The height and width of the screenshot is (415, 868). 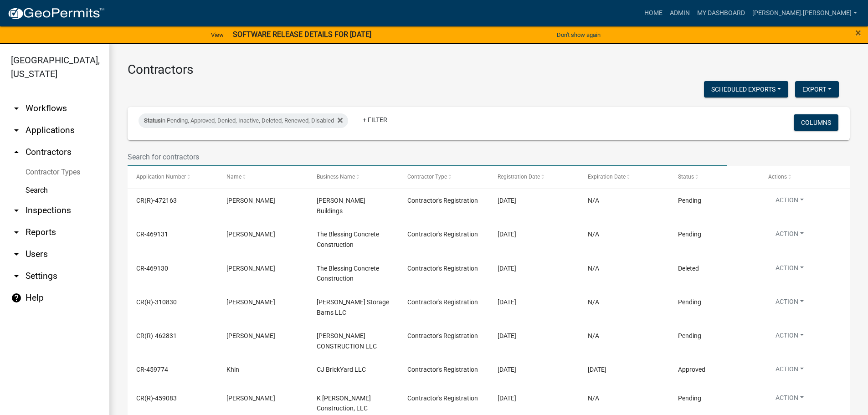 I want to click on datatable-header-cell: Business Name, so click(x=353, y=177).